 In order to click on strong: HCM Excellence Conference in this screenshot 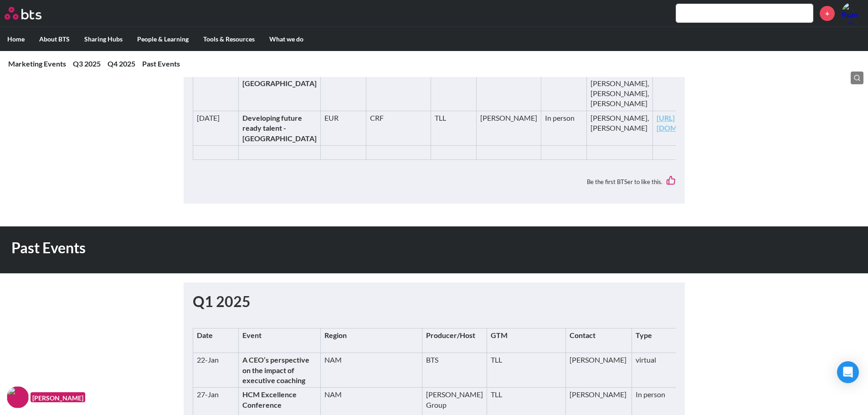, I will do `click(269, 399)`.